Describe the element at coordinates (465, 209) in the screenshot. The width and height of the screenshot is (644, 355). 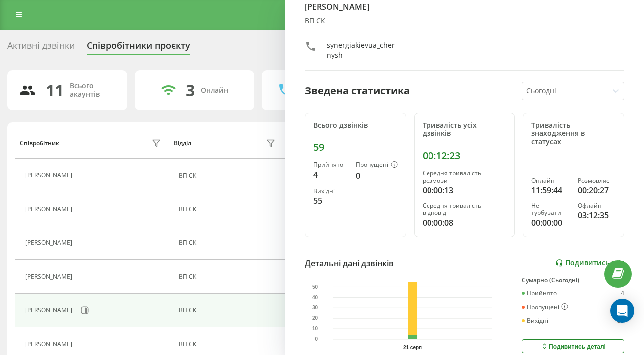
I see `div: Середня тривалість відповіді` at that location.